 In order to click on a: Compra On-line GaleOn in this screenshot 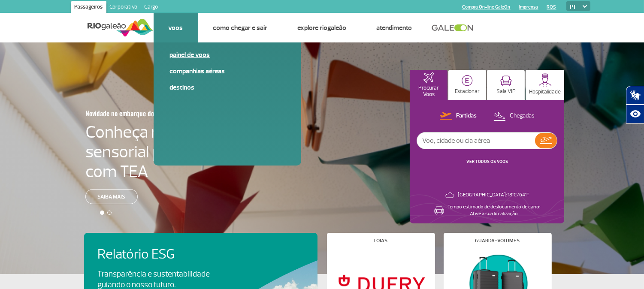, I will do `click(487, 7)`.